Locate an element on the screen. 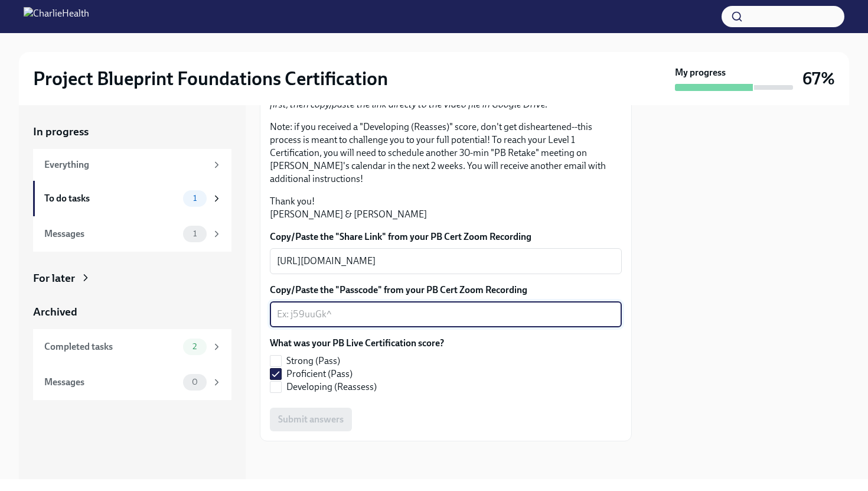  div: To do tasks is located at coordinates (111, 198).